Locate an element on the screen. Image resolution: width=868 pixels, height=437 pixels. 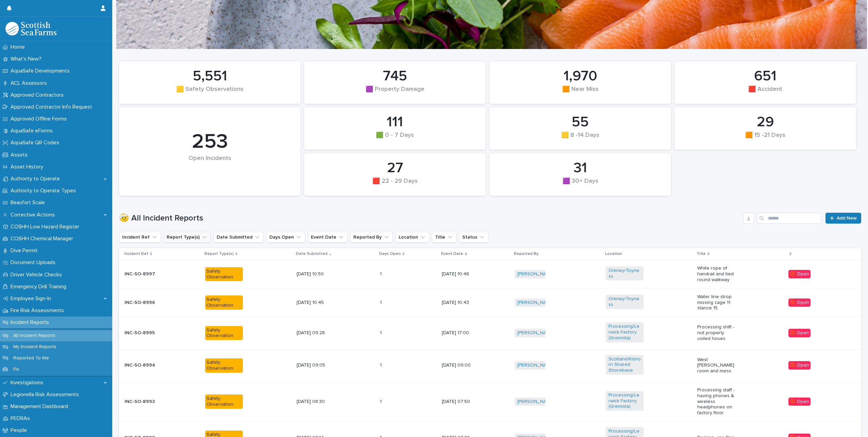
p: INC-SO-8996 is located at coordinates (143, 303).